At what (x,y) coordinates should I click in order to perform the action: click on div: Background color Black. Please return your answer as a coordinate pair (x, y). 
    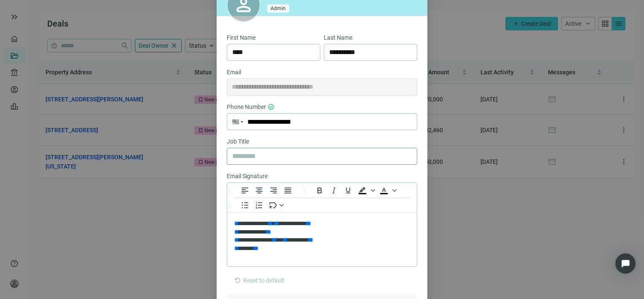
    Looking at the image, I should click on (366, 191).